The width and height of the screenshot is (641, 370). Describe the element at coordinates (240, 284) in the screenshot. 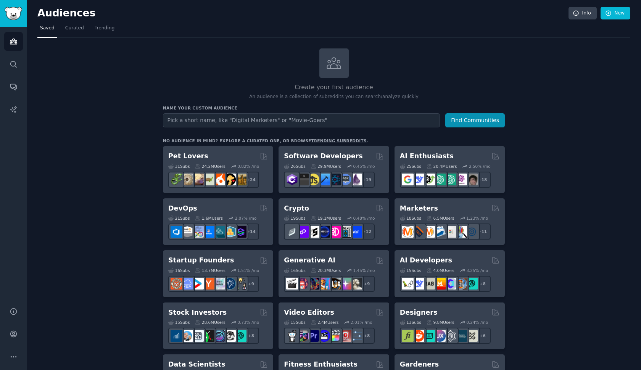

I see `img: growmybusiness` at that location.